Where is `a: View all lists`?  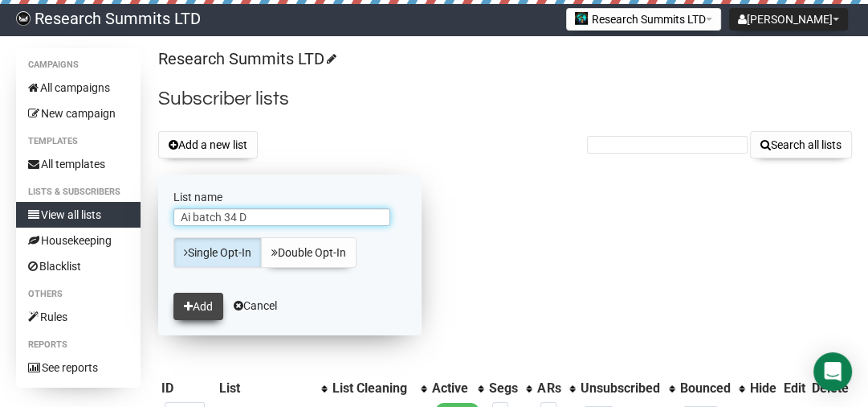 a: View all lists is located at coordinates (78, 215).